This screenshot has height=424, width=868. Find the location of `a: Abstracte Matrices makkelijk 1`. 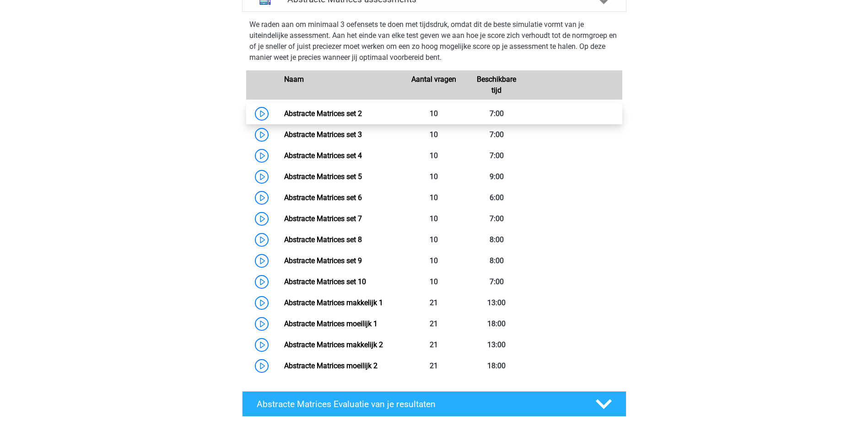

a: Abstracte Matrices makkelijk 1 is located at coordinates (334, 303).